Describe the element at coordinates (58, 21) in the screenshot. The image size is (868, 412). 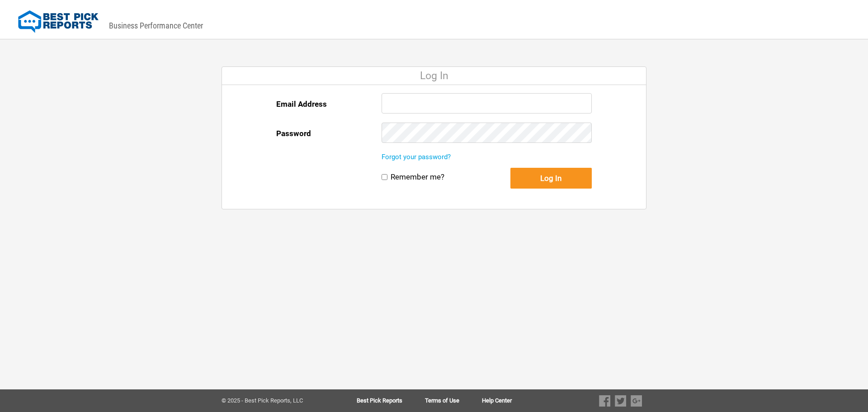
I see `img: Best Pick Reports Logo` at that location.